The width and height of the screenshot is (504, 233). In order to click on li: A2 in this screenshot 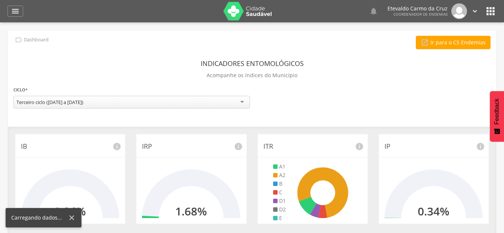, I will do `click(279, 175)`.